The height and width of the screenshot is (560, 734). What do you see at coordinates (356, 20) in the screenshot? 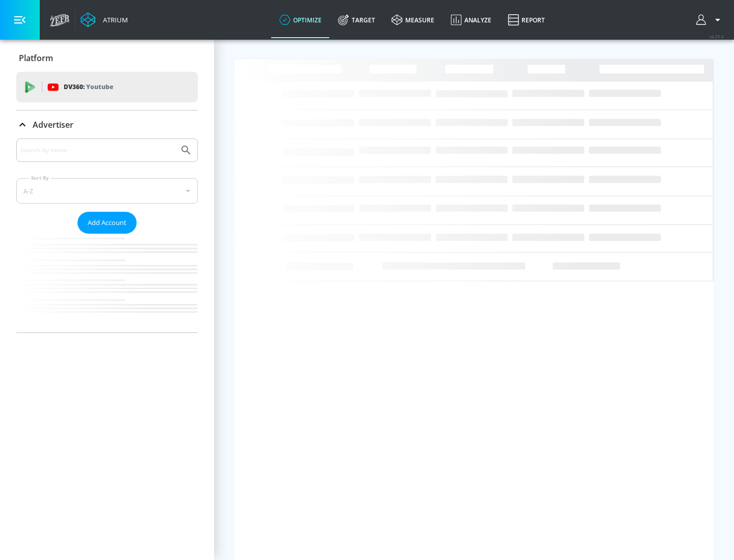
I see `a: Target` at bounding box center [356, 20].